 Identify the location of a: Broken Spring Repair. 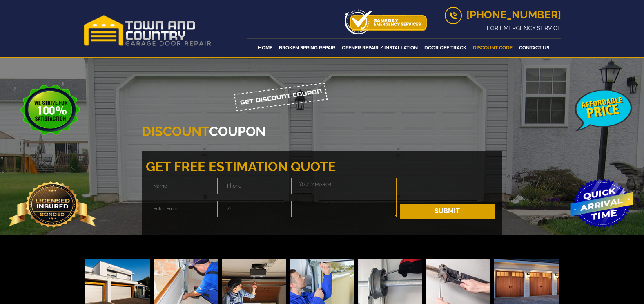
(307, 48).